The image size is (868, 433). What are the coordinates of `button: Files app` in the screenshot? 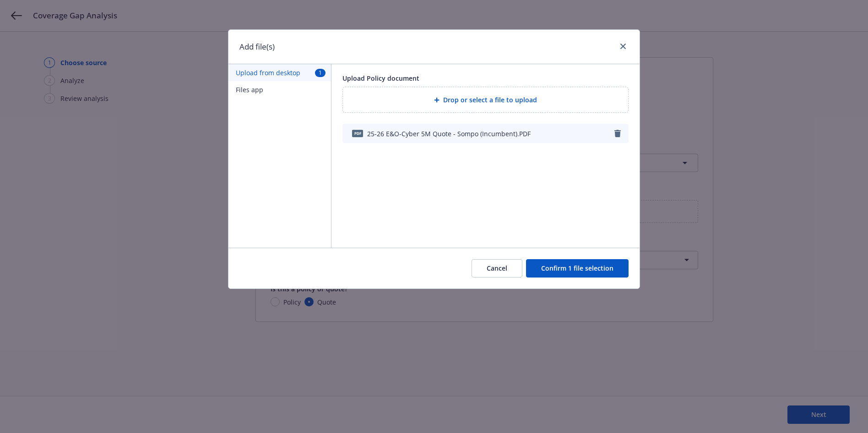 It's located at (280, 90).